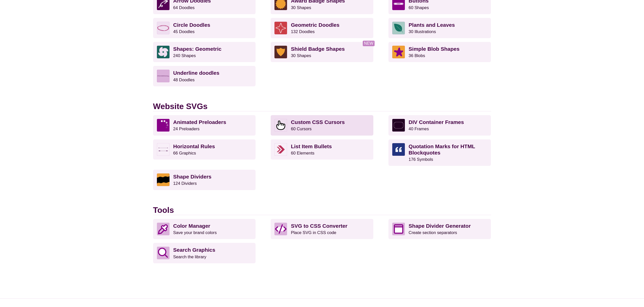 This screenshot has height=307, width=644. Describe the element at coordinates (184, 32) in the screenshot. I see `small: 45 Doodles` at that location.